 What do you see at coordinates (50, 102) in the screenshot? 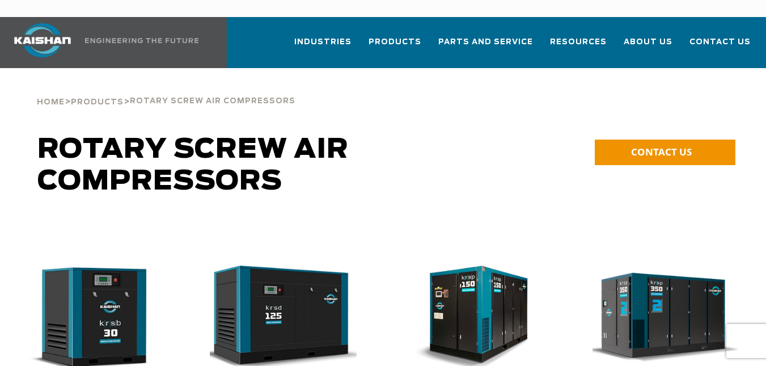
I see `a: Home` at bounding box center [50, 102].